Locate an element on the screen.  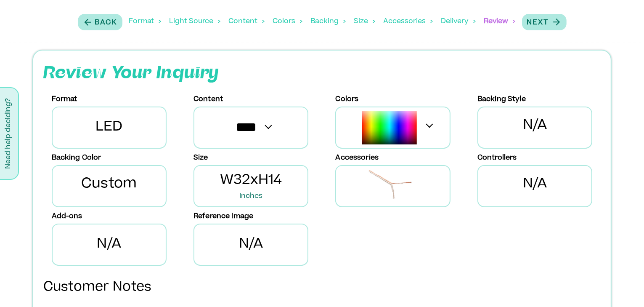
p: Add-ons is located at coordinates (67, 216).